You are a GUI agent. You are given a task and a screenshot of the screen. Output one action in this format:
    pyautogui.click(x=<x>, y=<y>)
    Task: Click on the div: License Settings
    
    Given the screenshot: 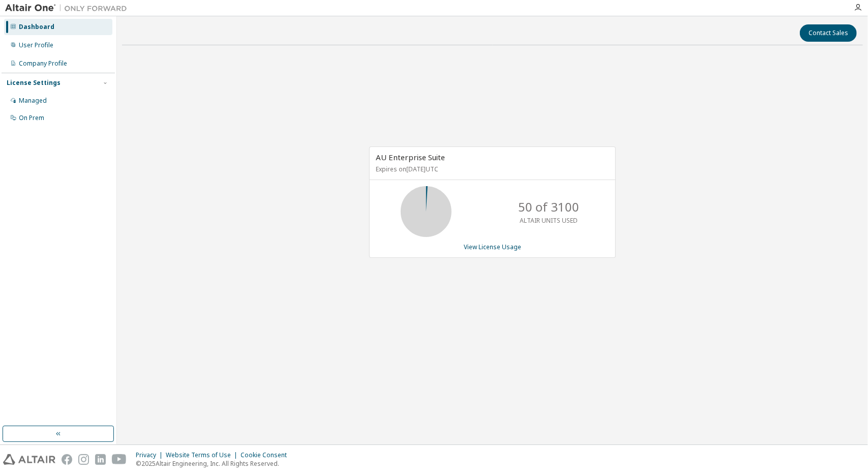 What is the action you would take?
    pyautogui.click(x=34, y=83)
    